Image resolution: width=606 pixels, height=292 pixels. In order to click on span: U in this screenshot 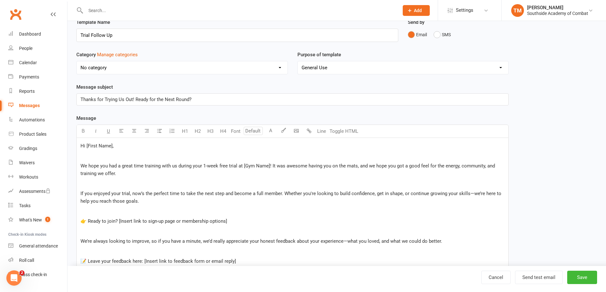, I will do `click(109, 131)`.